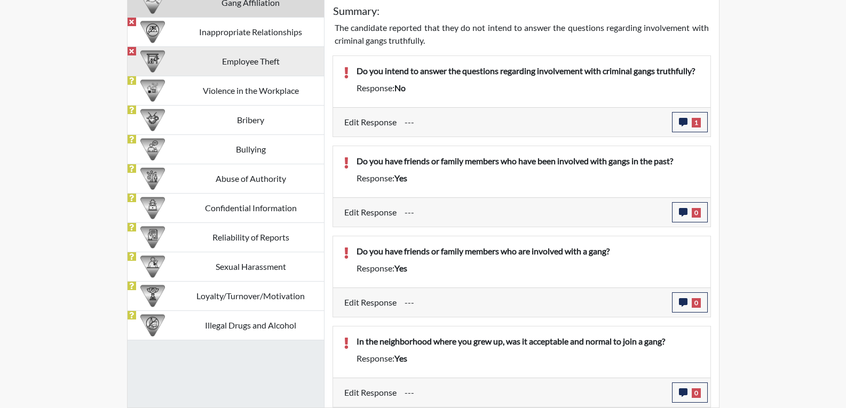 This screenshot has height=408, width=846. What do you see at coordinates (153, 296) in the screenshot?
I see `img: CATEGORY%20ICON-17.40ef8247.png` at bounding box center [153, 296].